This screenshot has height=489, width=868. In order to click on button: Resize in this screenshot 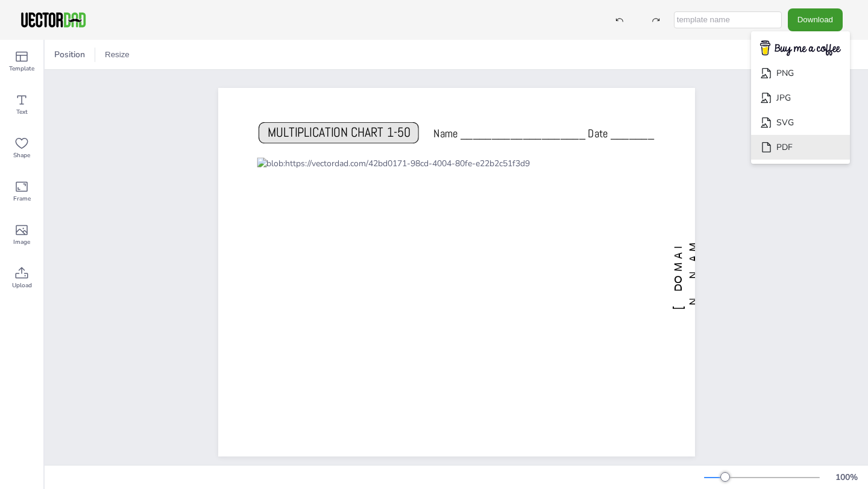, I will do `click(117, 55)`.